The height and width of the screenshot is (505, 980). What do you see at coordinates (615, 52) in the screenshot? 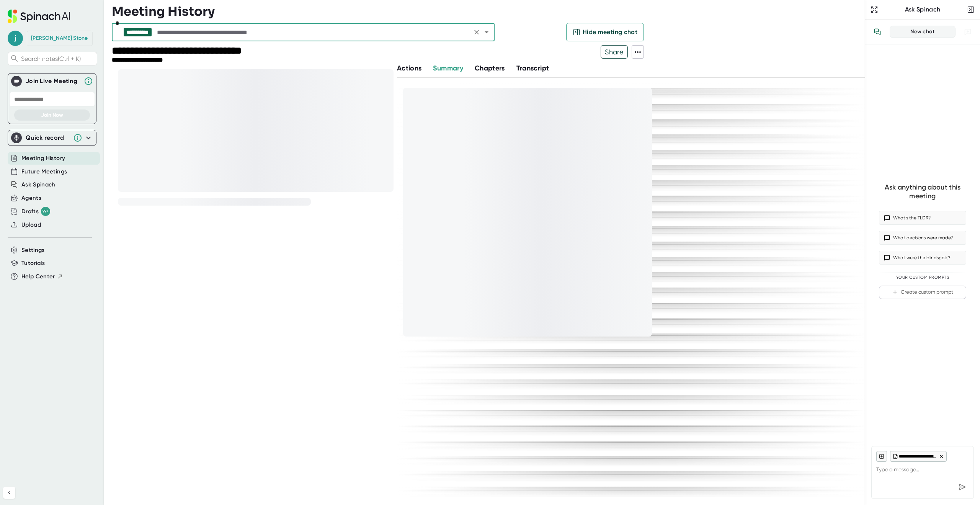
I see `span: Share` at bounding box center [615, 52].